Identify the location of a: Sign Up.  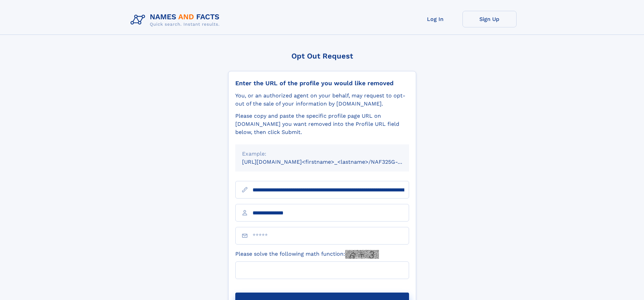
(490, 19).